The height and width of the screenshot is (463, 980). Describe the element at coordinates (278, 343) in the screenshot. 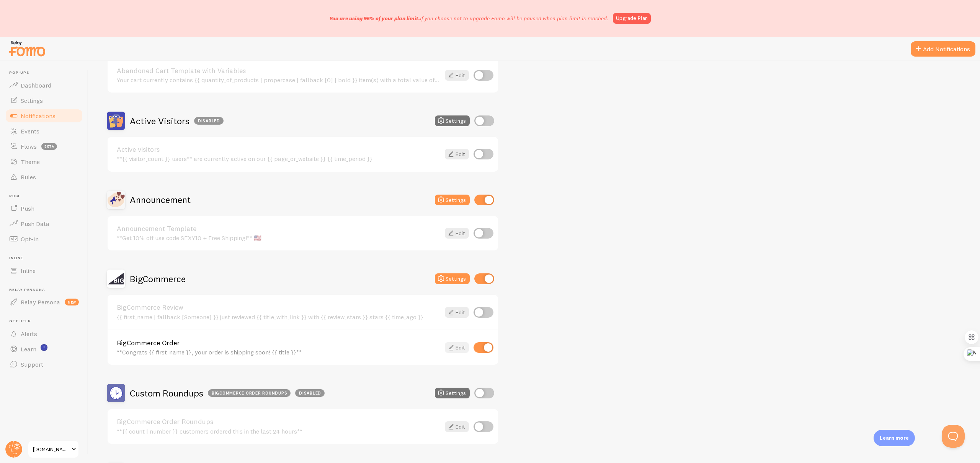

I see `a: BigCommerce Order` at that location.